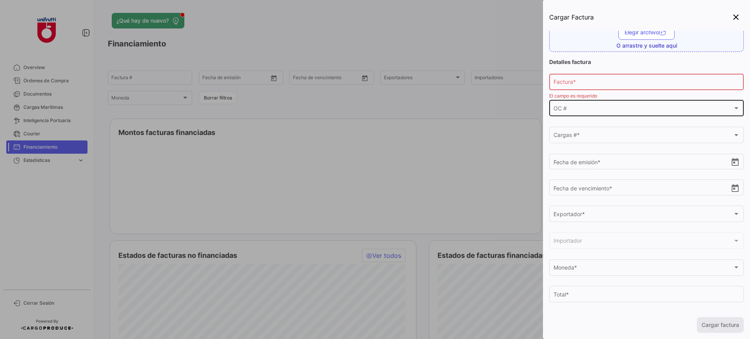  Describe the element at coordinates (646, 32) in the screenshot. I see `span: Elegir archivo` at that location.